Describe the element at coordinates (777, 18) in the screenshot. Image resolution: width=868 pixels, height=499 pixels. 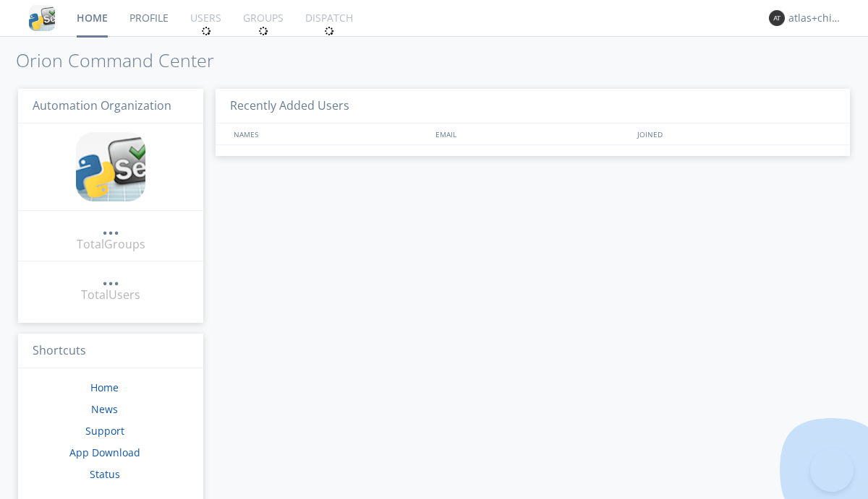
I see `img: 373638.png` at that location.